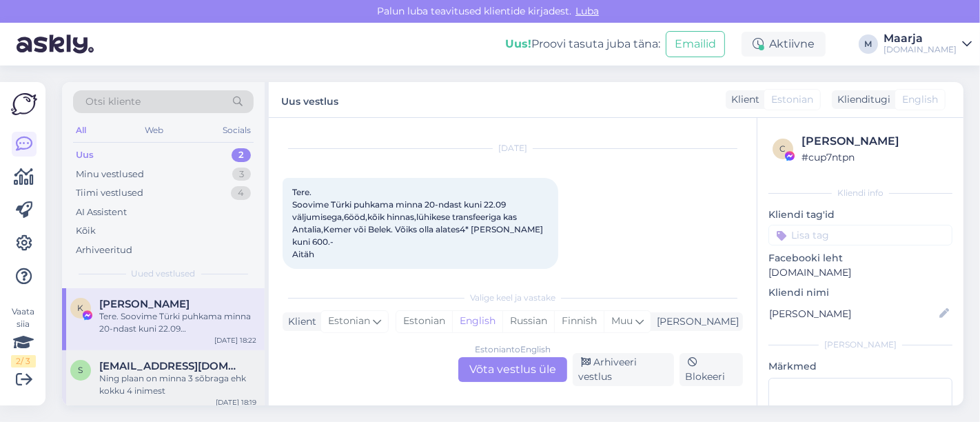 The height and width of the screenshot is (422, 980). I want to click on div: Proovi tasuta juba täna:, so click(583, 44).